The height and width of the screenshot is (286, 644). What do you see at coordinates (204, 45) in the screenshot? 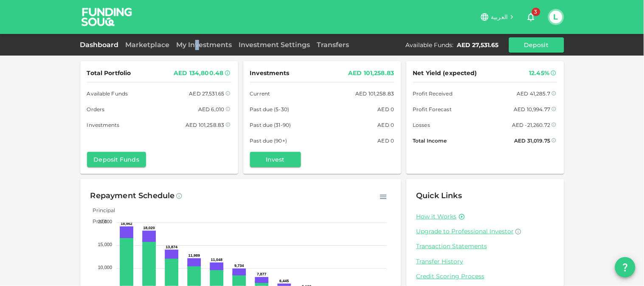
I see `a: My Investments` at bounding box center [204, 45].